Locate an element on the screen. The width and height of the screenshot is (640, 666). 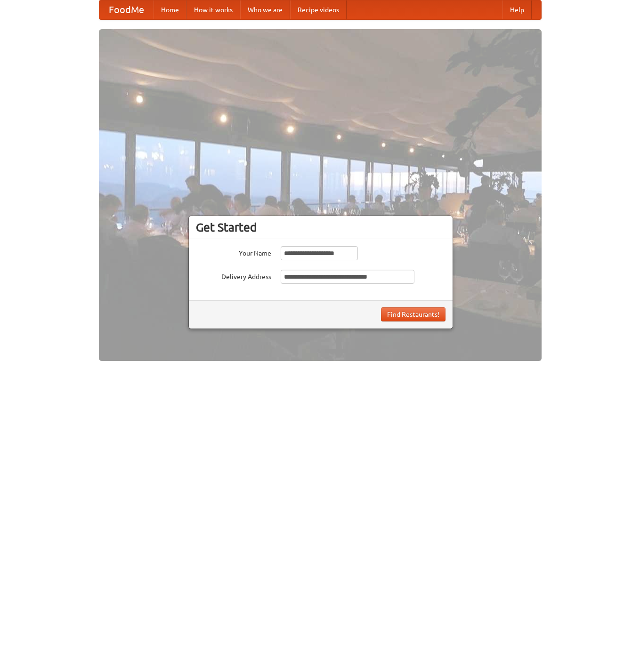
h3: Get Started is located at coordinates (321, 227).